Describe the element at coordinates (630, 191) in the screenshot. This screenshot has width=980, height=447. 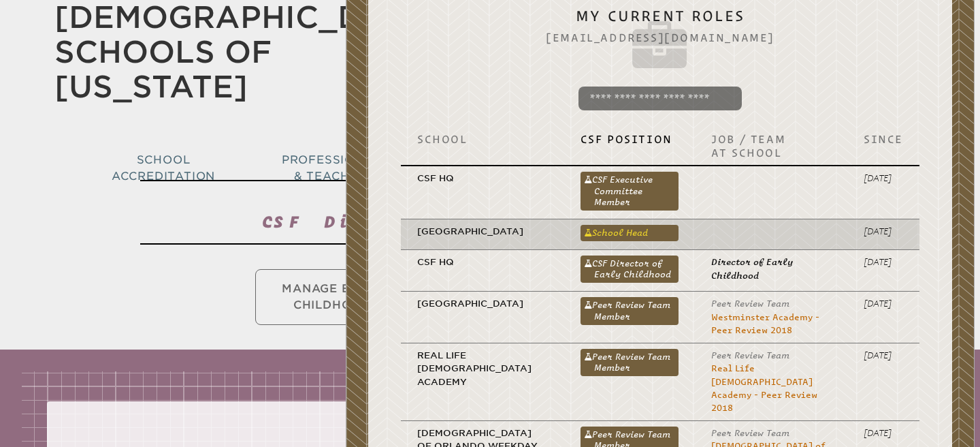
I see `a: CSF Executive Committee Member` at that location.